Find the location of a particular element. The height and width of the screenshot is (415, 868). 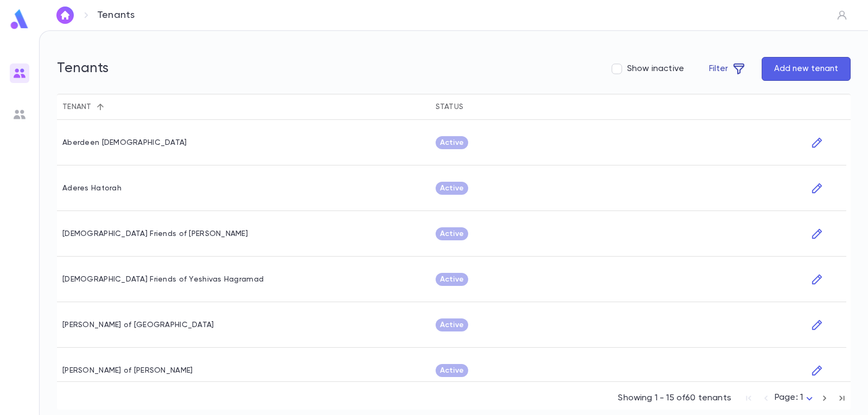

div: American Friends of Daas Aharon is located at coordinates (155, 234).